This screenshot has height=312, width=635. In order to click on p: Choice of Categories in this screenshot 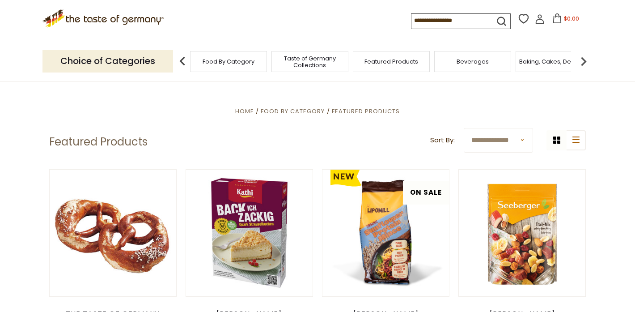, I will do `click(108, 61)`.